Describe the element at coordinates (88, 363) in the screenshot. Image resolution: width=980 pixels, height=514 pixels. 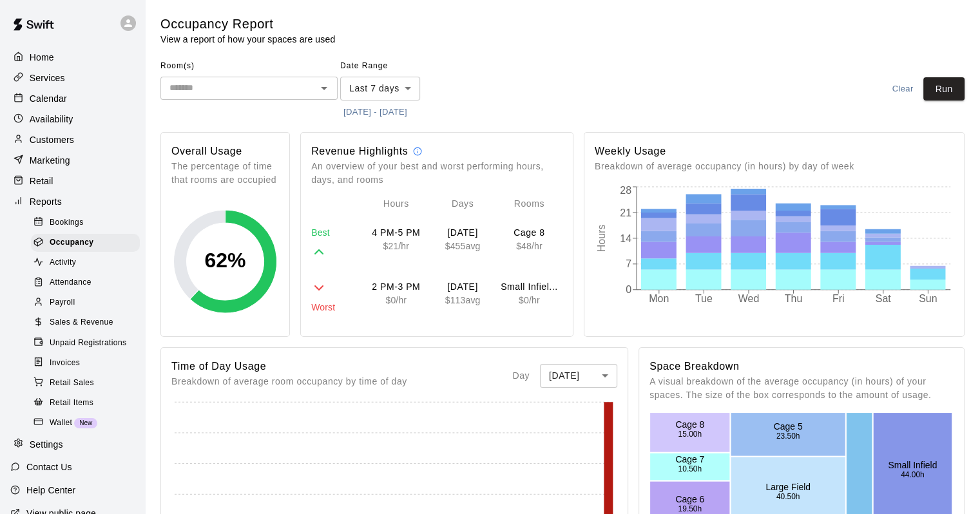
I see `a: Invoices` at that location.